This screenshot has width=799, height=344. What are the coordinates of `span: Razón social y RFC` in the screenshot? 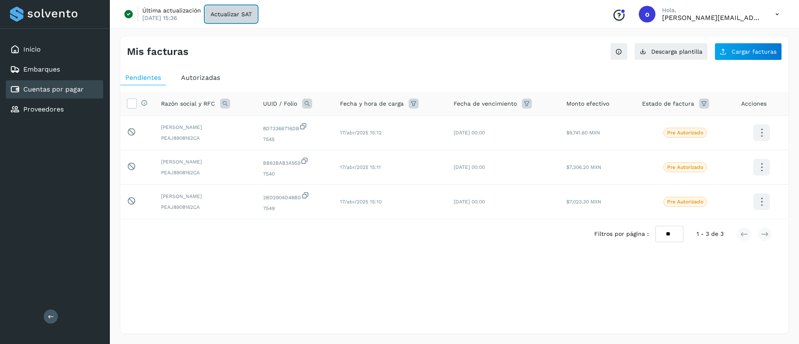 It's located at (188, 104).